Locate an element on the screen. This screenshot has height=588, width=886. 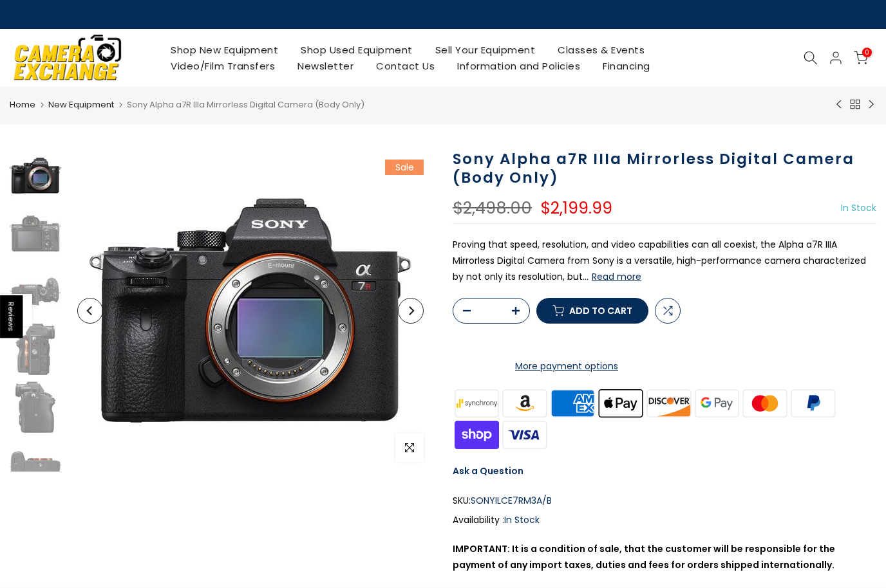
button: Previous is located at coordinates (90, 311).